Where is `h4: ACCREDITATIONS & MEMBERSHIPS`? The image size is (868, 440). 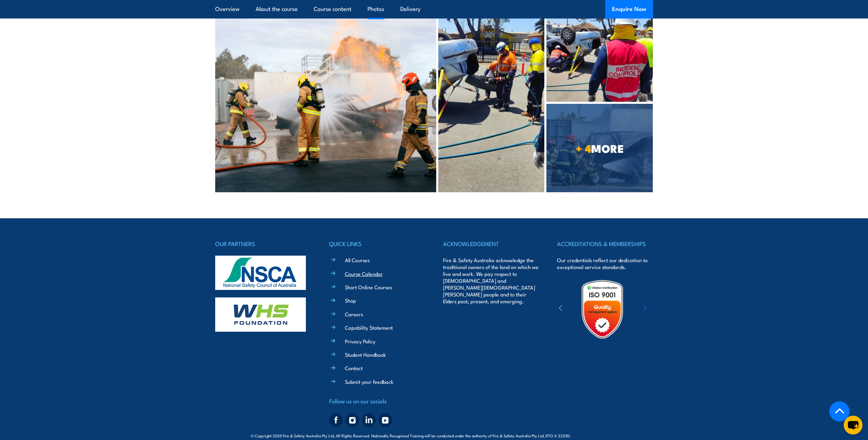
h4: ACCREDITATIONS & MEMBERSHIPS is located at coordinates (605, 244).